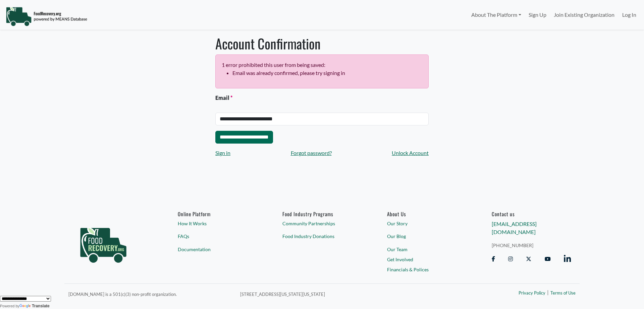 The width and height of the screenshot is (644, 309). What do you see at coordinates (427, 214) in the screenshot?
I see `a: About Us` at bounding box center [427, 214].